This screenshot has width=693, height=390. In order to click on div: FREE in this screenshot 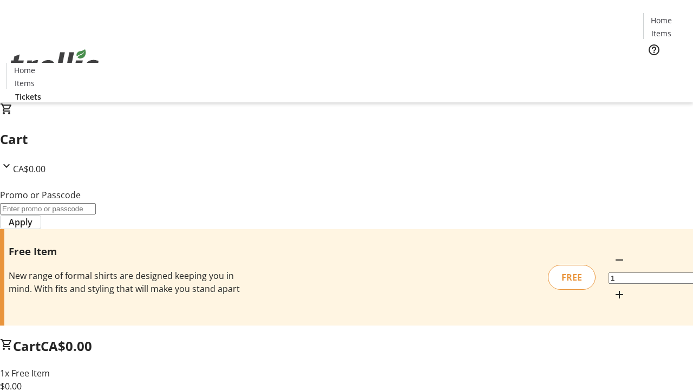, I will do `click(572, 277)`.